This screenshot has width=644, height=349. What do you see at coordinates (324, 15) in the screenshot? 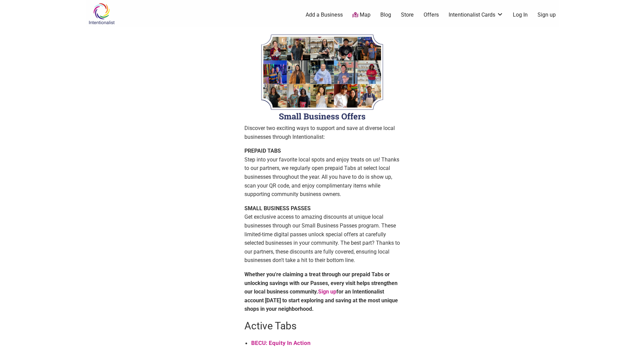
I see `a: Add a Business` at bounding box center [324, 15].